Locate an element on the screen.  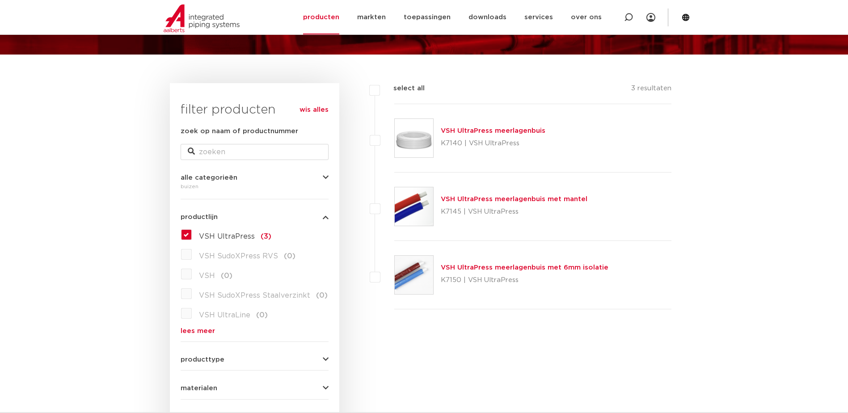
a: wis alles is located at coordinates (314, 110).